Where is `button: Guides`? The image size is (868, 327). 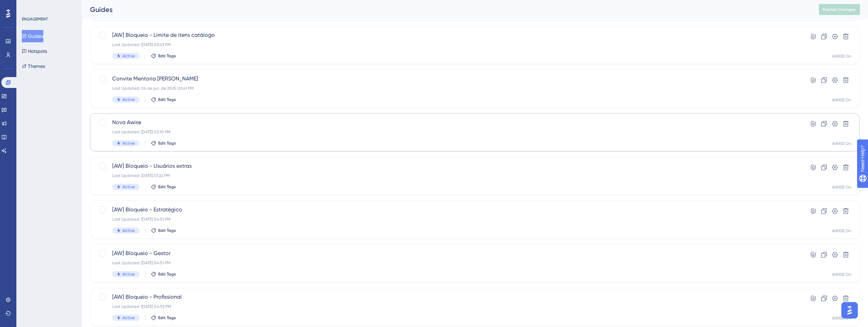 button: Guides is located at coordinates (32, 36).